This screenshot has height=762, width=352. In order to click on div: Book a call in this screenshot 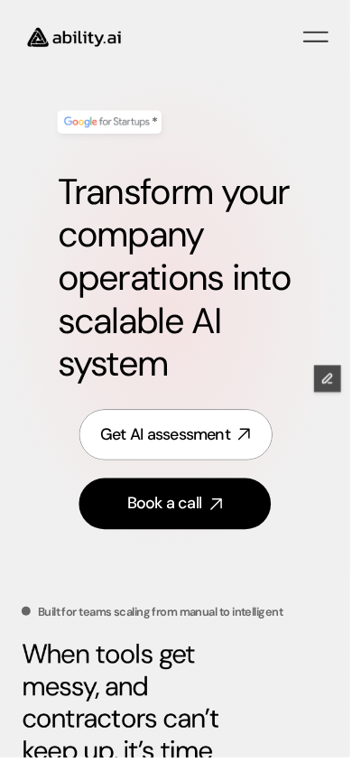, I will do `click(164, 506)`.